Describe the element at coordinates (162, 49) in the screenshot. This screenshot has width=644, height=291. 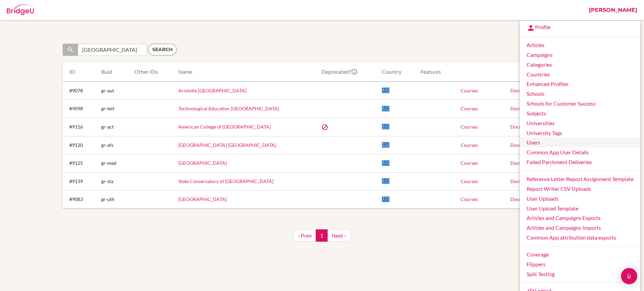
I see `input: Search` at that location.